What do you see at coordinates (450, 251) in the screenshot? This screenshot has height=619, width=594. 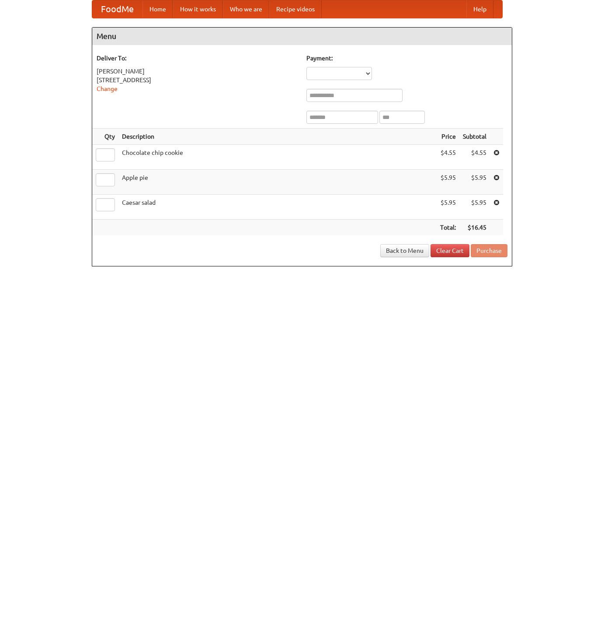 I see `a: Clear Cart` at bounding box center [450, 251].